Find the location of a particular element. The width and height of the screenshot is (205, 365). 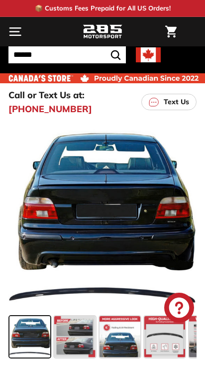

inbox-online-store-chat: Shopify online store chat is located at coordinates (180, 309).